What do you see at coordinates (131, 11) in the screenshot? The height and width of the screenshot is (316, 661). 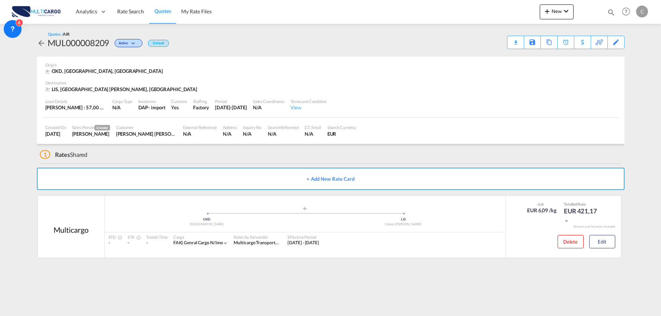 I see `span: Rate Search` at bounding box center [131, 11].